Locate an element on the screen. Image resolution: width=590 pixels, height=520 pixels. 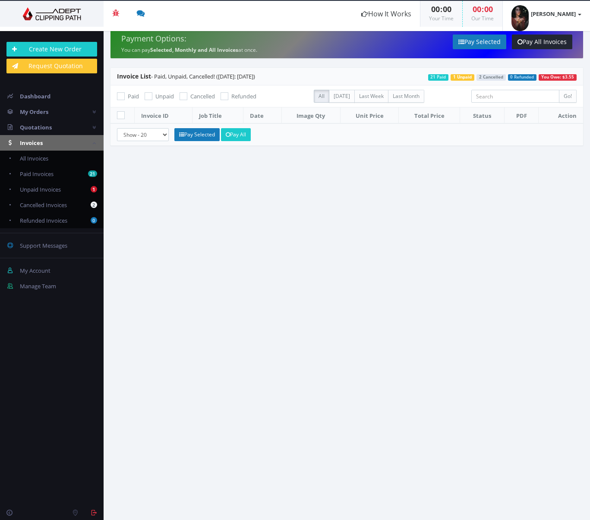
b: 0 is located at coordinates (94, 220).